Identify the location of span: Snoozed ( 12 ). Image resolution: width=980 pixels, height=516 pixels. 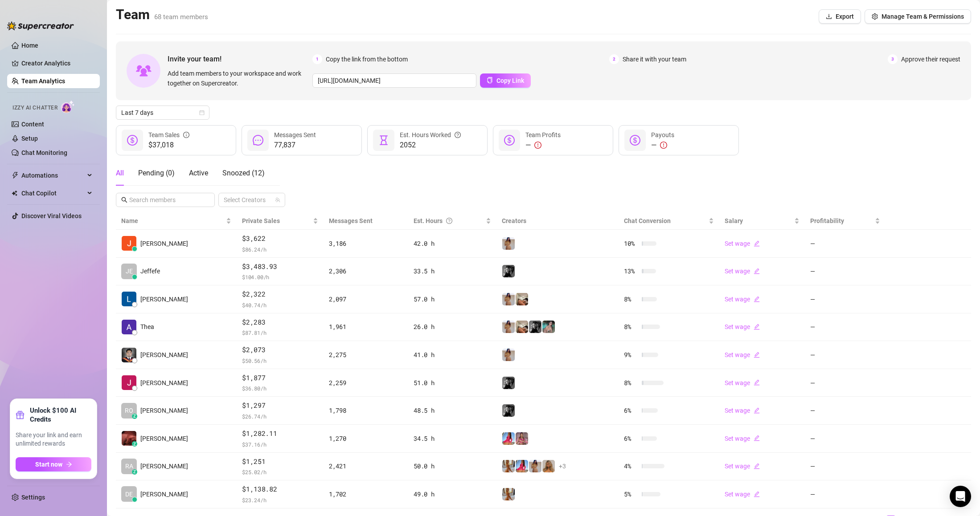
(244, 173).